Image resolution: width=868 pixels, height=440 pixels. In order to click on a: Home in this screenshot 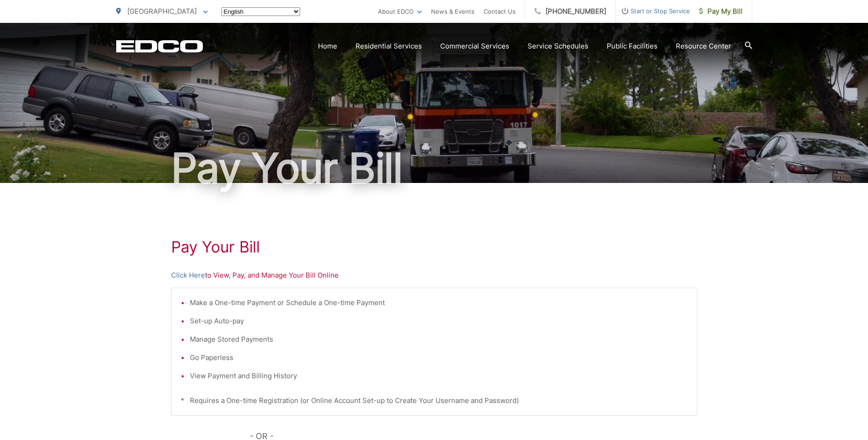, I will do `click(328, 46)`.